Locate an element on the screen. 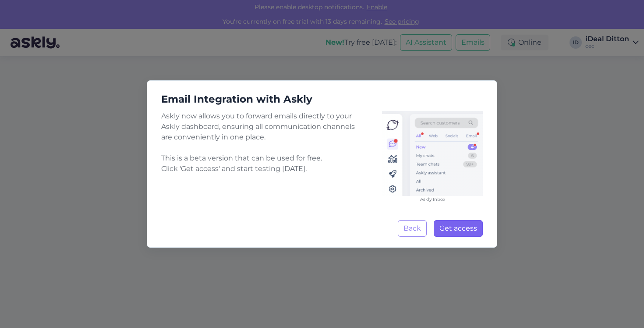 Image resolution: width=644 pixels, height=328 pixels. figcaption: Askly Inbox is located at coordinates (432, 199).